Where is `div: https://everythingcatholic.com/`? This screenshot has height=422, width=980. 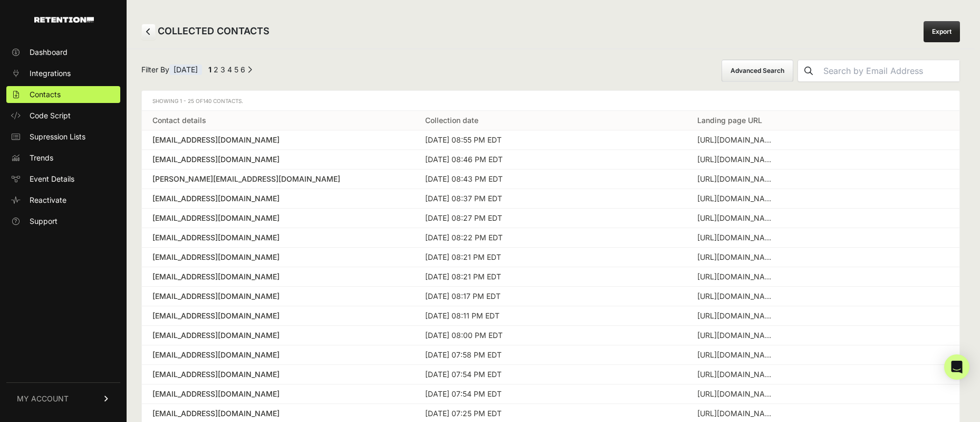
div: https://everythingcatholic.com/ is located at coordinates (737, 179).